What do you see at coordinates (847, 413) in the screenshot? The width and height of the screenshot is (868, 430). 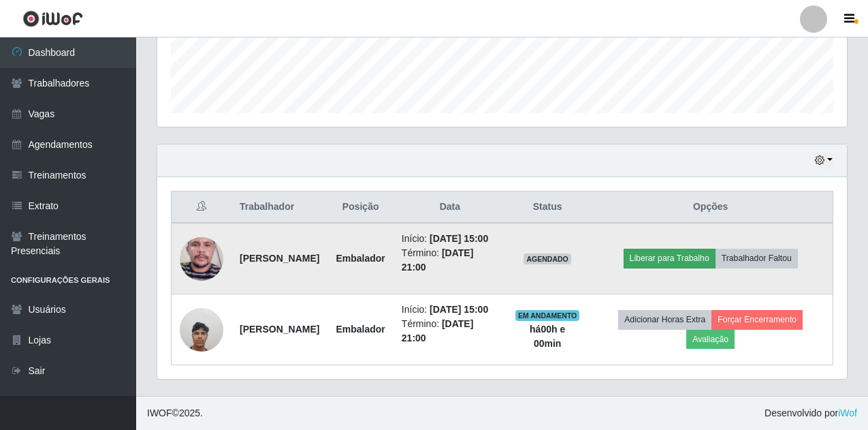 I see `a: iWof` at bounding box center [847, 413].